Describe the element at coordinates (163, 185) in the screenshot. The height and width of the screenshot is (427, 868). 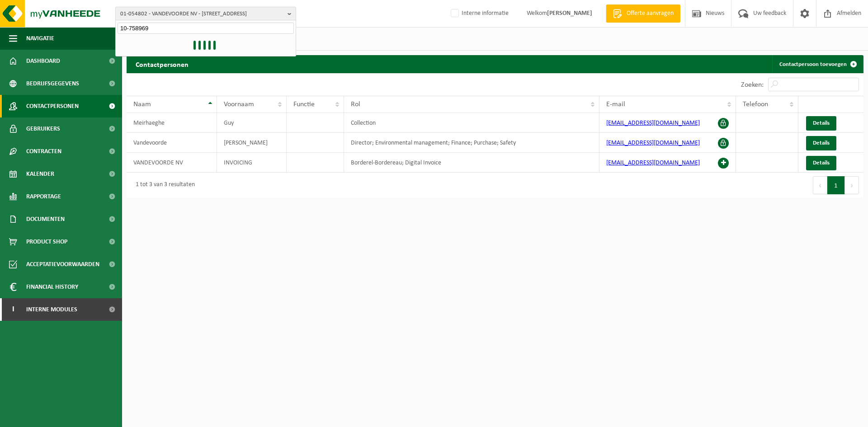
I see `div: 1 tot 3 van 3 resultaten` at that location.